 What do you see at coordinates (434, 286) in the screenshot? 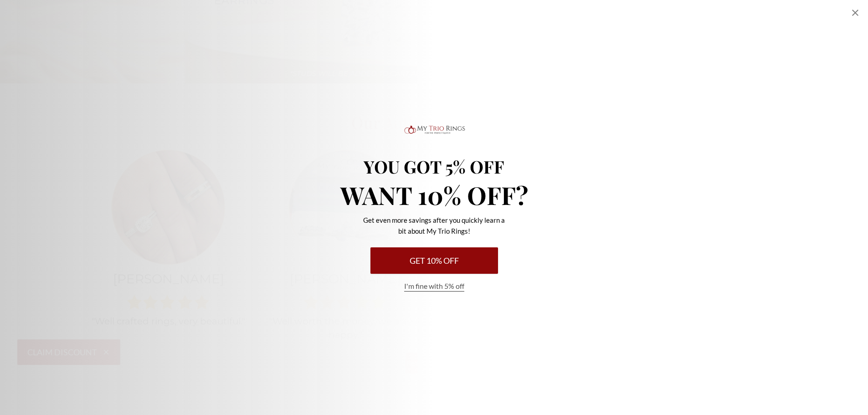
I see `button: I'm fine with 5% off` at bounding box center [434, 286].